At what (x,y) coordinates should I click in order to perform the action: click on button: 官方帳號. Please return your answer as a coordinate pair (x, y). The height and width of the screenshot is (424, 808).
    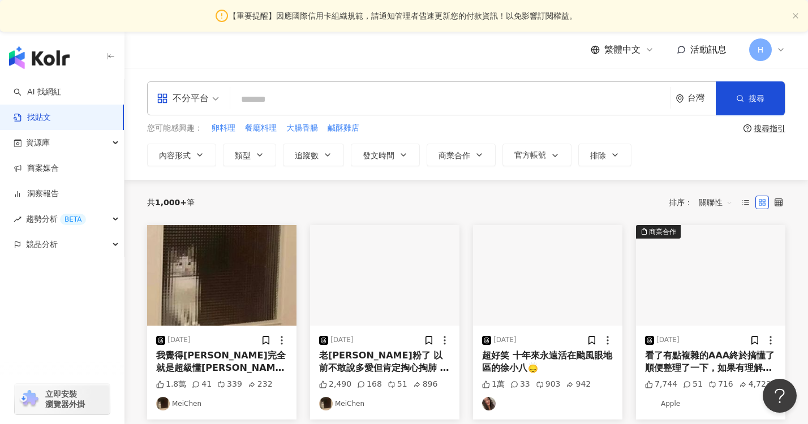
    Looking at the image, I should click on (537, 155).